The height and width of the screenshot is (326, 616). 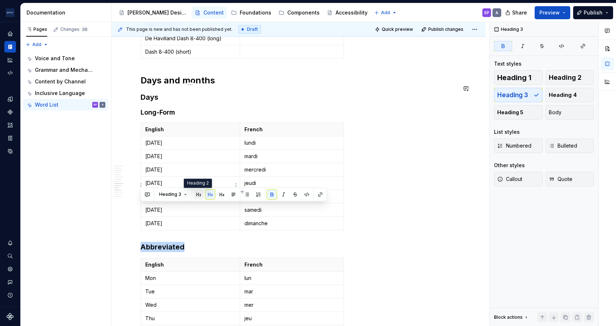 What do you see at coordinates (255, 13) in the screenshot?
I see `div: Foundations` at bounding box center [255, 13].